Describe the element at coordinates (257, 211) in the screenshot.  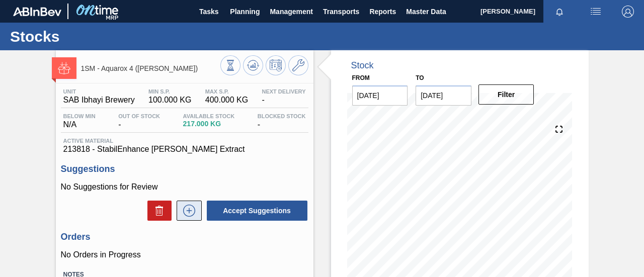
I see `button: Accept Suggestions` at that location.